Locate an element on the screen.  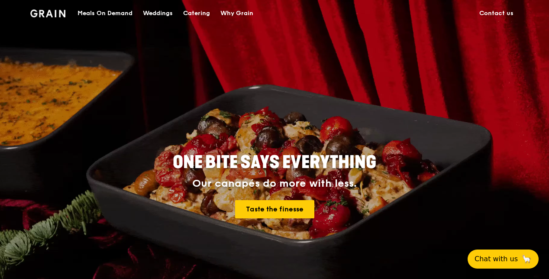
button: Chat with us🦙 is located at coordinates (503, 259).